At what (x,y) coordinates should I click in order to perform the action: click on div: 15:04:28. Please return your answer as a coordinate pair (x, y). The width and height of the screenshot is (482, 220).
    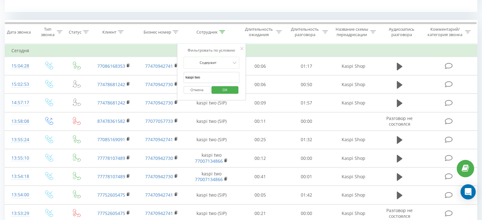
    Looking at the image, I should click on (20, 66).